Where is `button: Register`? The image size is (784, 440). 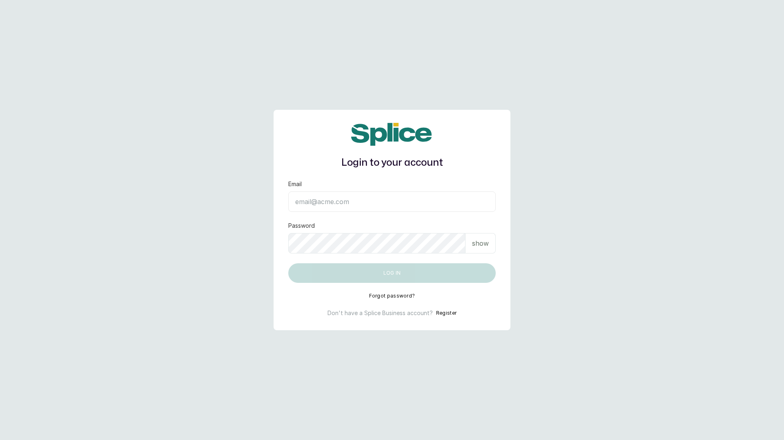
button: Register is located at coordinates (447, 313).